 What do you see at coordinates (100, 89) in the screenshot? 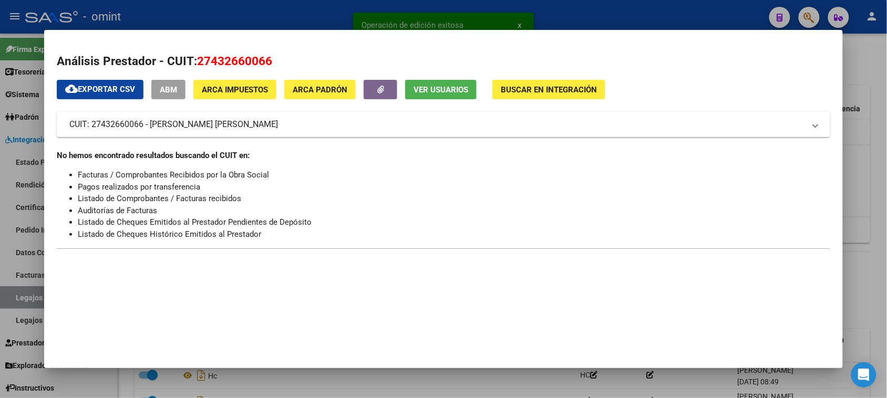
I see `button: Exportar CSV` at bounding box center [100, 89].